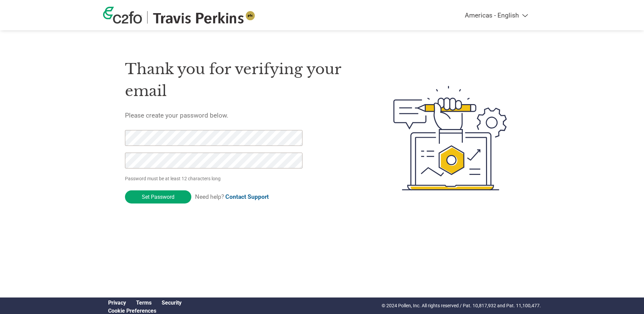 This screenshot has width=644, height=314. I want to click on img: create-password, so click(450, 138).